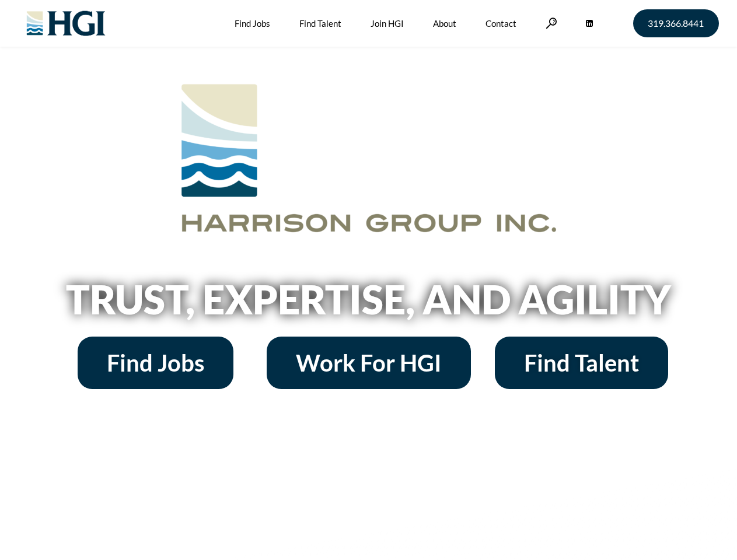 This screenshot has width=737, height=560. What do you see at coordinates (155, 363) in the screenshot?
I see `span: Find Jobs` at bounding box center [155, 363].